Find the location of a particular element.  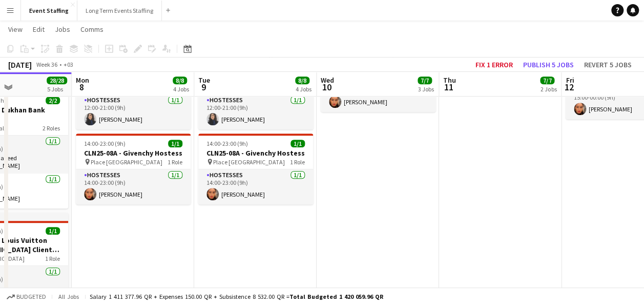

span: Total Budgeted 1 420 059.96 QR is located at coordinates (336, 296).